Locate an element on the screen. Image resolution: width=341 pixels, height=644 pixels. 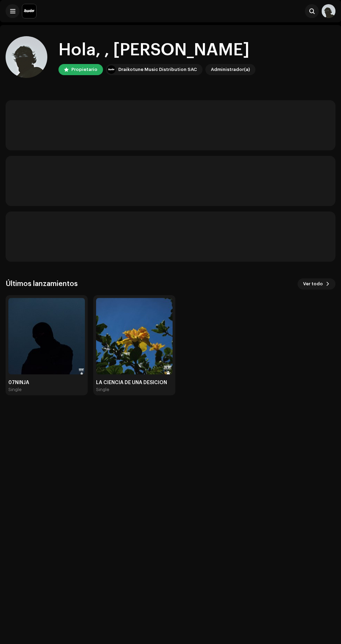
img: 7525eb1a-ced1-43e6-97f5-215da9dbd3a8 is located at coordinates (134, 336).